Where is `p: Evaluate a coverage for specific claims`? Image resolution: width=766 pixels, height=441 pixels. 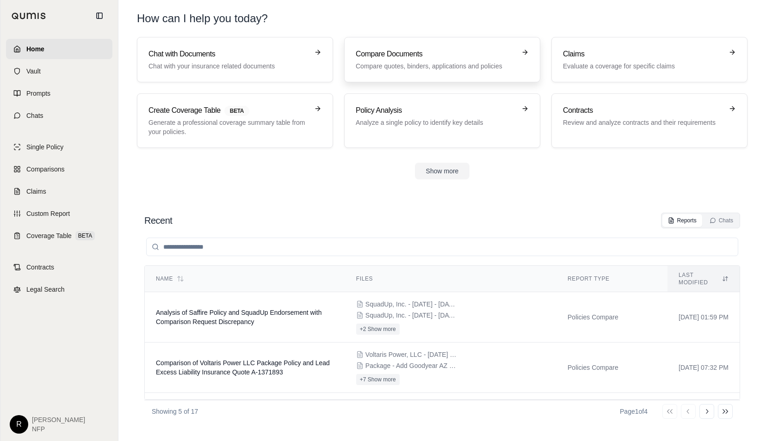
p: Evaluate a coverage for specific claims is located at coordinates (643, 66).